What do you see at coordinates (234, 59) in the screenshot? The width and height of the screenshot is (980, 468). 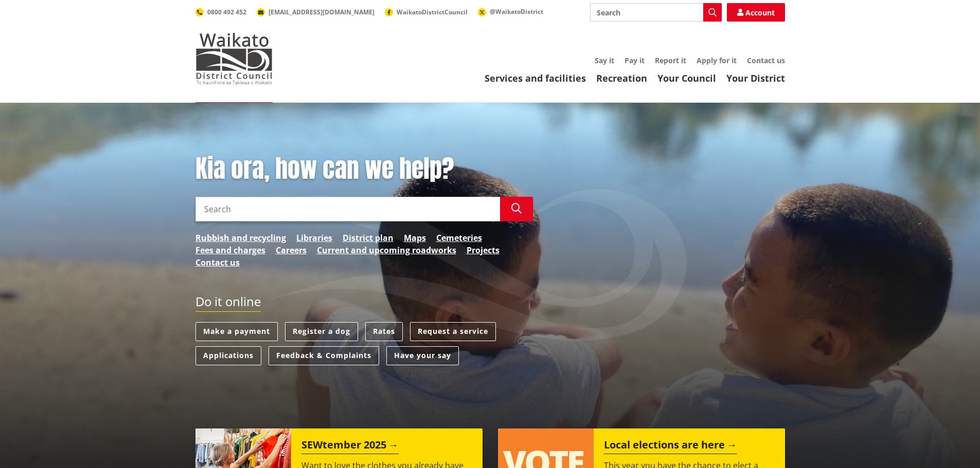 I see `img: Waikato District Council - Te Kaunihera aa Takiwaa o Waikato` at bounding box center [234, 59].